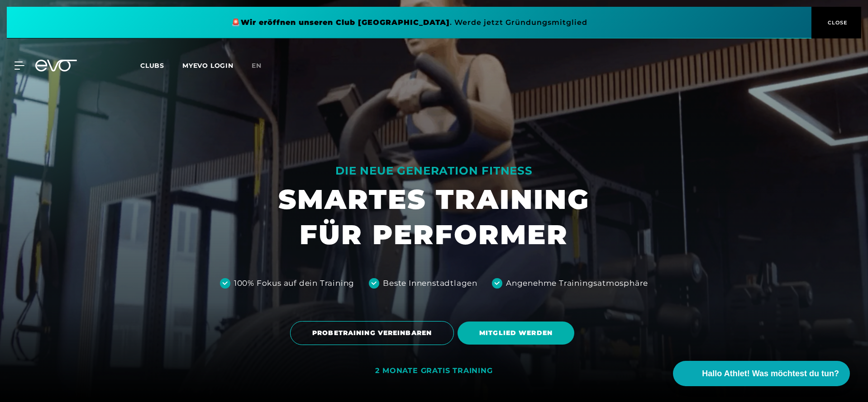 This screenshot has height=402, width=868. What do you see at coordinates (516, 333) in the screenshot?
I see `span: MITGLIED WERDEN` at bounding box center [516, 333].